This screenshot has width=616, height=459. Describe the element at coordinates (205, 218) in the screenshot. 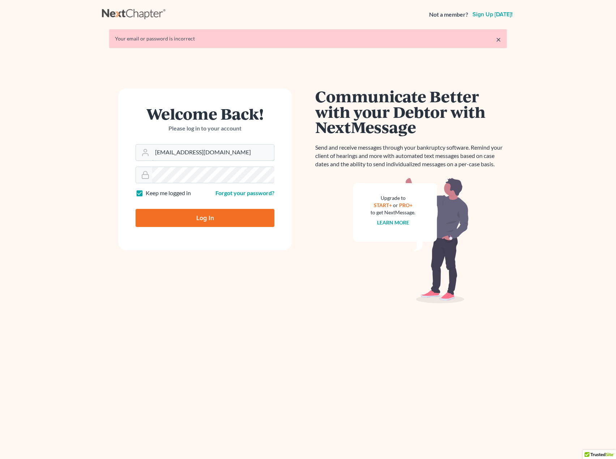

I see `input: Log In` at that location.